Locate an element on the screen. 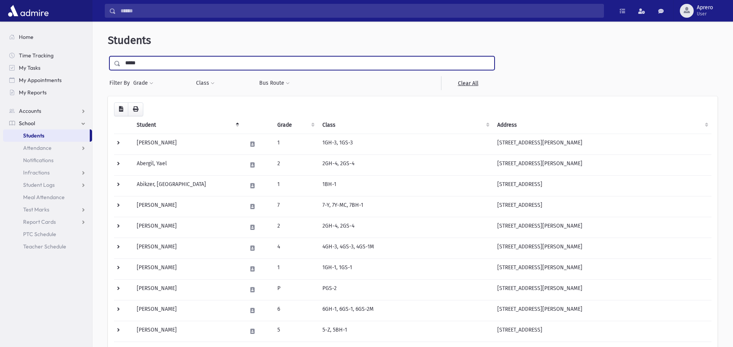  a: PTC Schedule is located at coordinates (47, 234).